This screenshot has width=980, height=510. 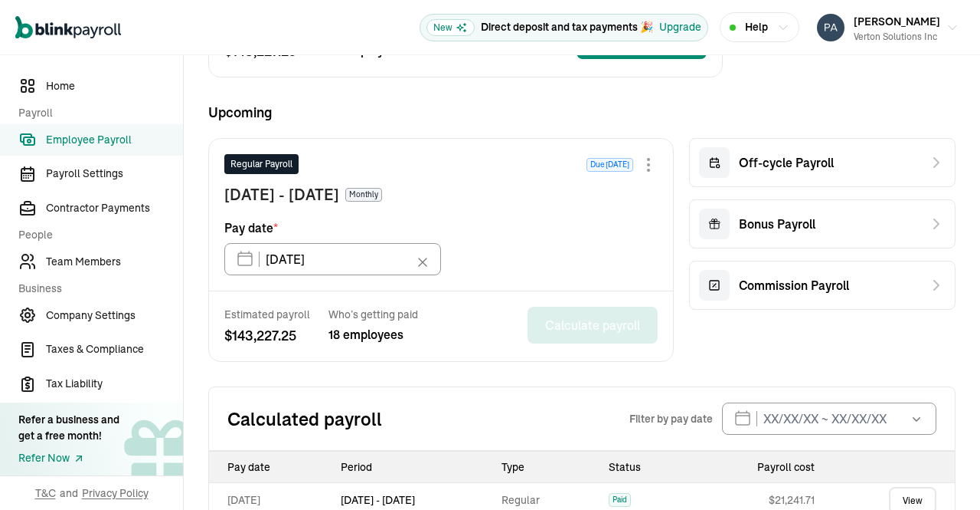 What do you see at coordinates (114, 86) in the screenshot?
I see `span: Home` at bounding box center [114, 86].